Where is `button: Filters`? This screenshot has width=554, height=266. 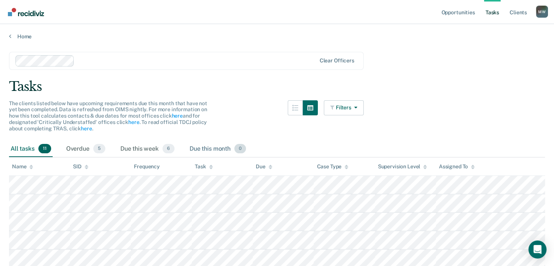 button: Filters is located at coordinates (344, 108).